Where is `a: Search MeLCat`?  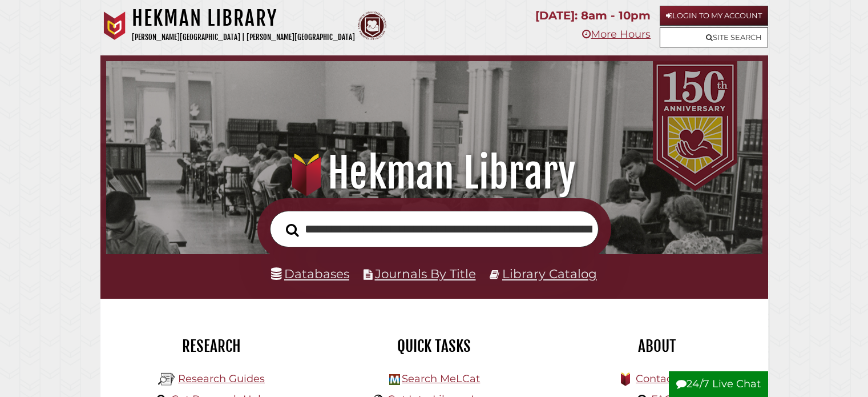
a: Search MeLCat is located at coordinates (441, 379).